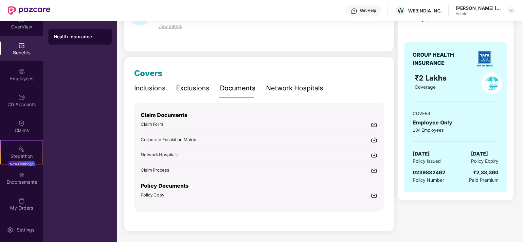  What do you see at coordinates (152, 195) in the screenshot?
I see `span: Policy Copy` at bounding box center [152, 195].